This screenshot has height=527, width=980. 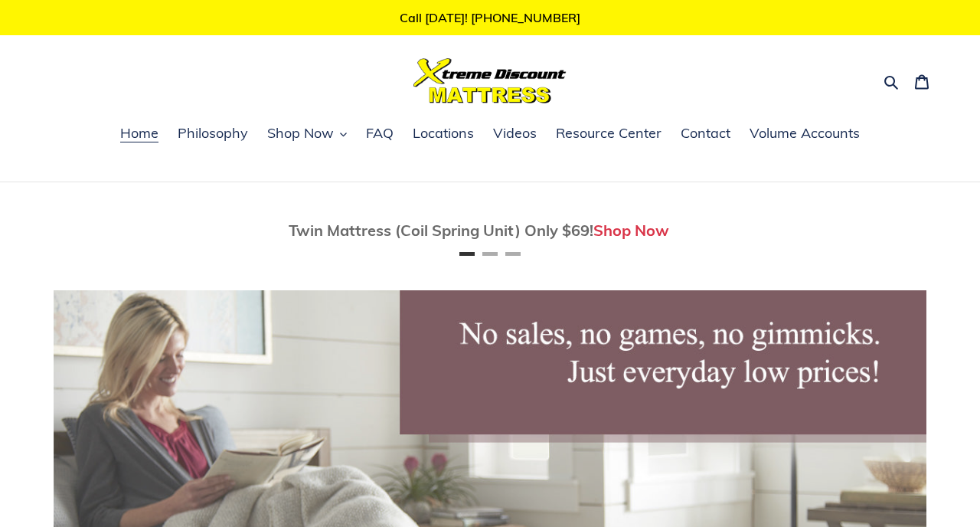 I want to click on span: Locations, so click(x=443, y=133).